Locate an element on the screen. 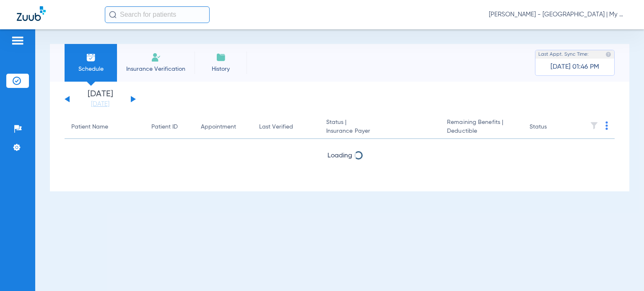 The width and height of the screenshot is (644, 291). span: History is located at coordinates (220, 69).